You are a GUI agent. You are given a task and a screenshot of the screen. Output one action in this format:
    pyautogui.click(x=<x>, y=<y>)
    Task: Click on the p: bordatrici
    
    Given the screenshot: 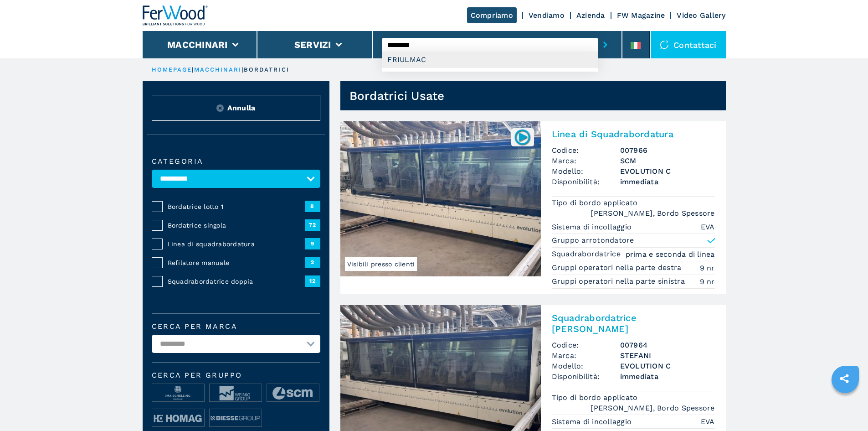 What is the action you would take?
    pyautogui.click(x=266, y=70)
    